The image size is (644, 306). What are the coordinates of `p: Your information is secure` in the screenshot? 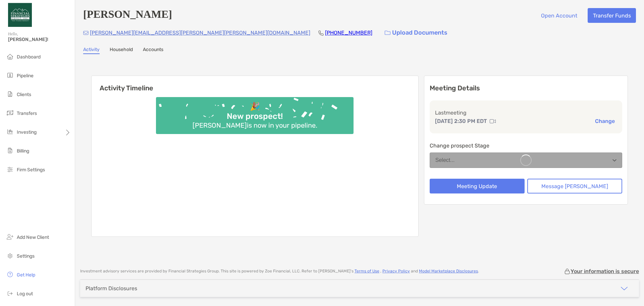 It's located at (605, 271).